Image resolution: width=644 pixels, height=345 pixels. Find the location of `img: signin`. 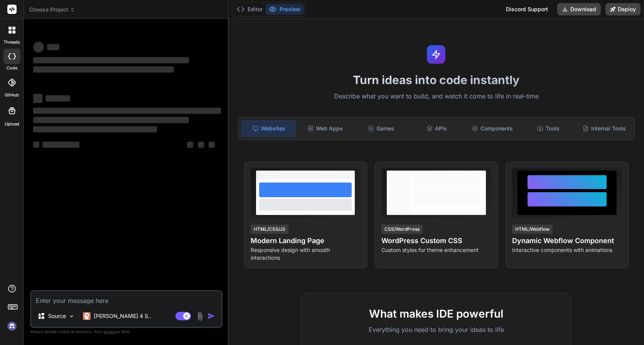

img: signin is located at coordinates (12, 326).